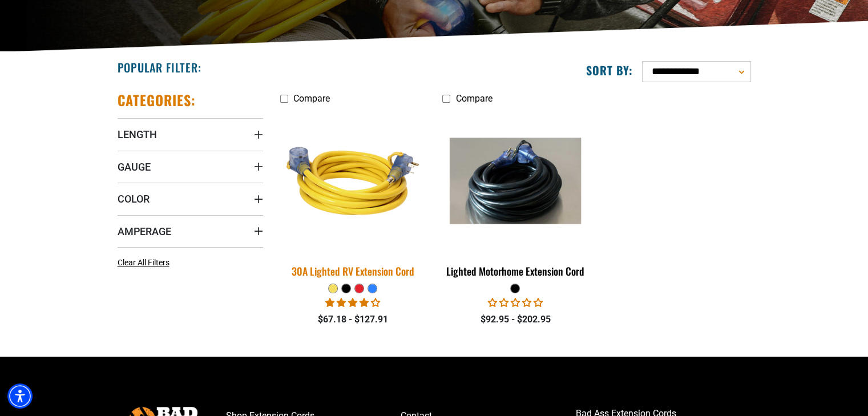 Image resolution: width=868 pixels, height=416 pixels. Describe the element at coordinates (144, 231) in the screenshot. I see `span: Amperage` at that location.